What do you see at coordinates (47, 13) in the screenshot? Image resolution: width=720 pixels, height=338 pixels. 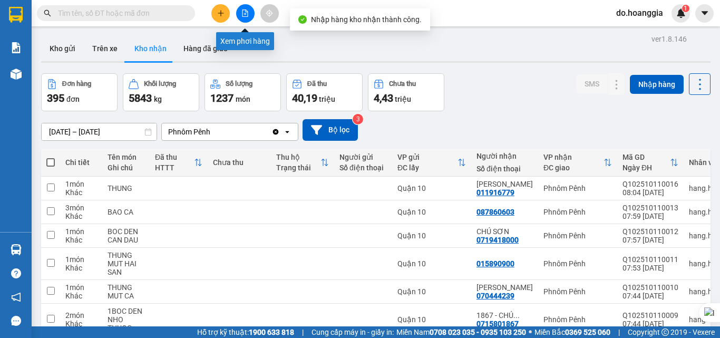 I see `span: search` at bounding box center [47, 13].